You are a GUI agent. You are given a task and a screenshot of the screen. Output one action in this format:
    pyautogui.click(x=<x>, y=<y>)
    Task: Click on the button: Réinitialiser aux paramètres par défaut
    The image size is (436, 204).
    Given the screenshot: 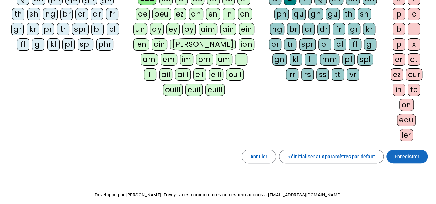 What is the action you would take?
    pyautogui.click(x=331, y=157)
    